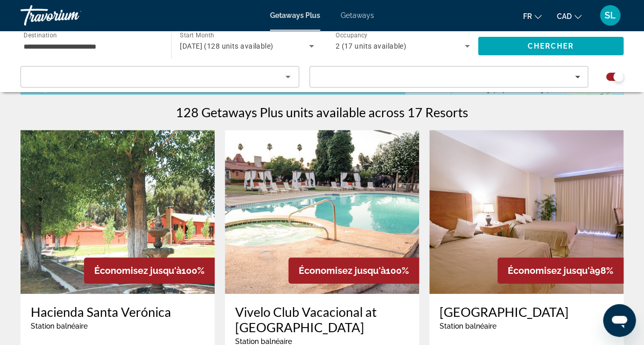 The width and height of the screenshot is (644, 345). What do you see at coordinates (560, 270) in the screenshot?
I see `div: 98%` at bounding box center [560, 270].